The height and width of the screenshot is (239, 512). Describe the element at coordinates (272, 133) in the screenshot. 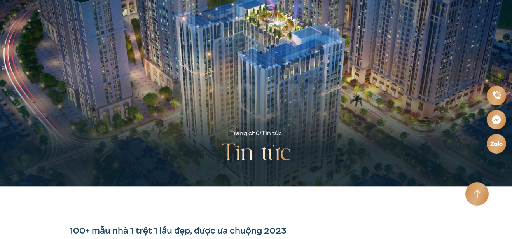

I see `span: Tin tức` at that location.